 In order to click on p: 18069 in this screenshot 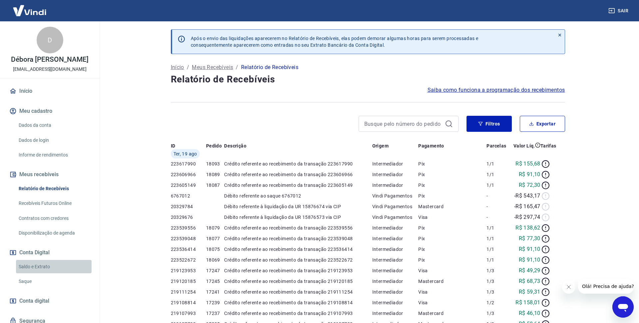, I will do `click(215, 260)`.